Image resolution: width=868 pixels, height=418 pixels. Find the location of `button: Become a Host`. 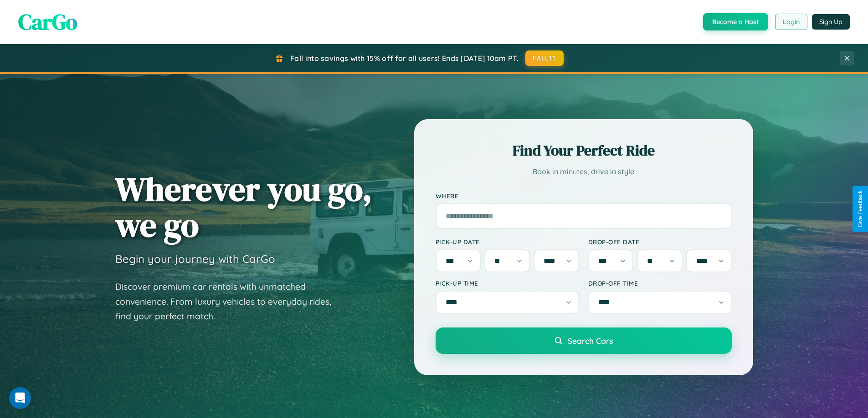

button: Become a Host is located at coordinates (735, 22).